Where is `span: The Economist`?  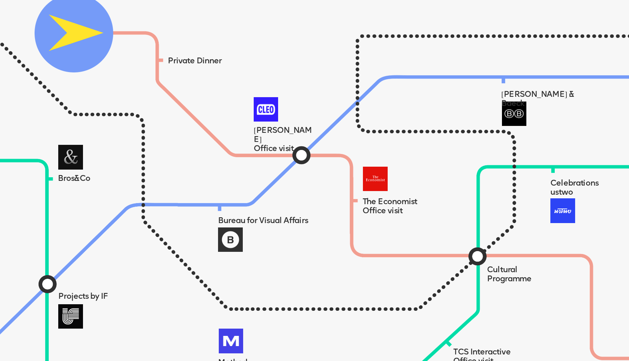 span: The Economist is located at coordinates (390, 202).